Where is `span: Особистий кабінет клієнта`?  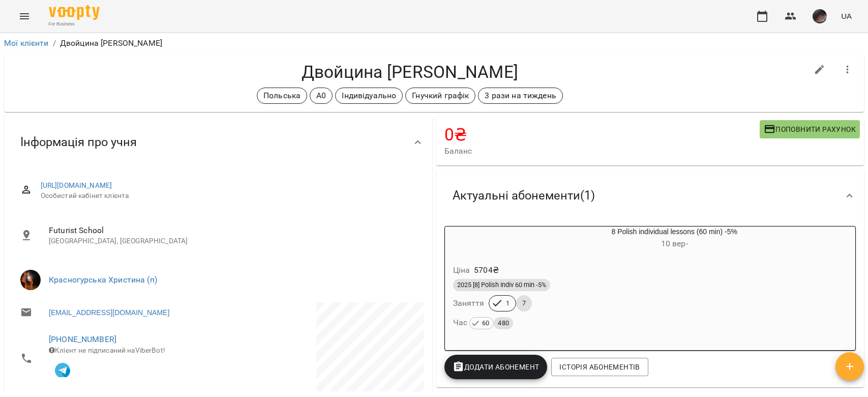
span: Особистий кабінет клієнта is located at coordinates (228, 196).